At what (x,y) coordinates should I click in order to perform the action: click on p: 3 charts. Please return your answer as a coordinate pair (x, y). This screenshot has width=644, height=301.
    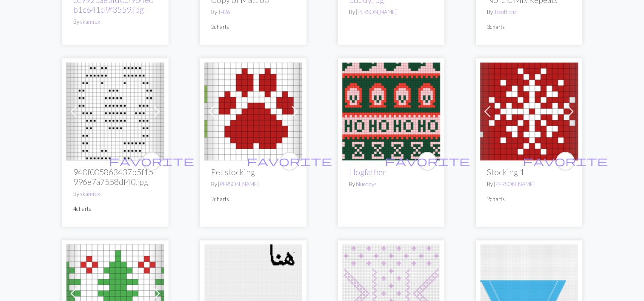
    Looking at the image, I should click on (529, 27).